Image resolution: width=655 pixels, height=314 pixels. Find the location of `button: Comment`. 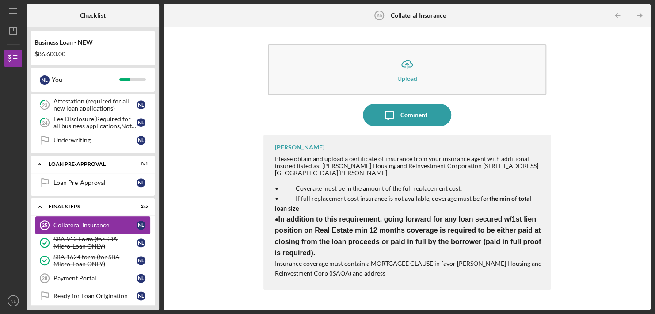

button: Comment is located at coordinates (407, 115).